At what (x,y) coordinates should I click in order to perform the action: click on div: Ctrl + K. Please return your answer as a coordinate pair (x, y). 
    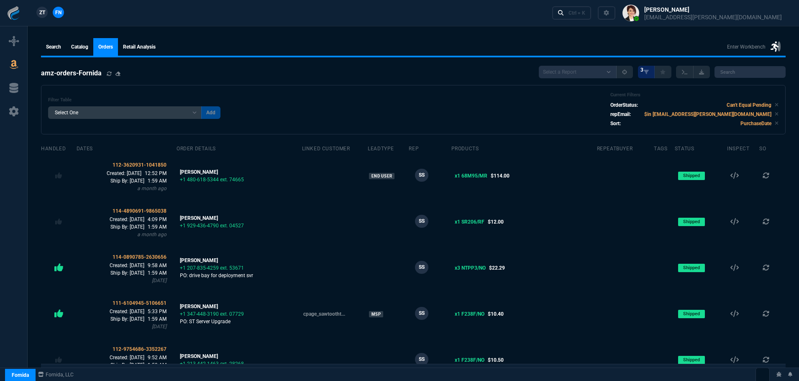
    Looking at the image, I should click on (577, 13).